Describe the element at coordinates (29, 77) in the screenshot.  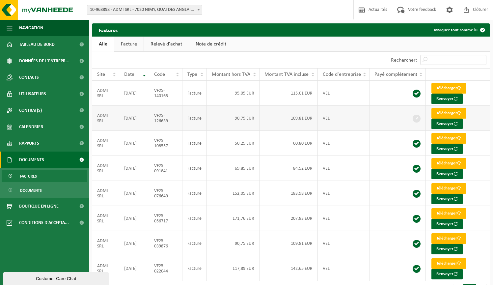
I see `span: Contacts` at that location.